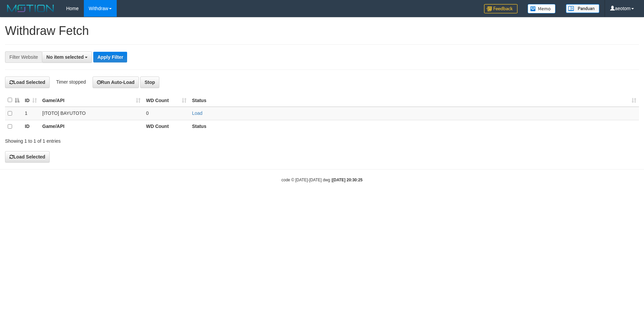 This screenshot has width=644, height=320. I want to click on span: 0, so click(147, 113).